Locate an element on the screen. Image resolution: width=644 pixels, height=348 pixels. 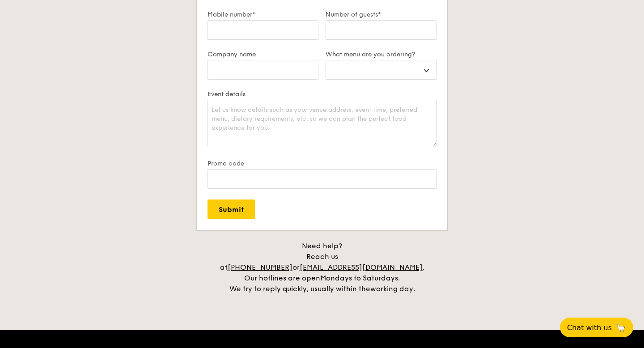
label: Promo code is located at coordinates (322, 163).